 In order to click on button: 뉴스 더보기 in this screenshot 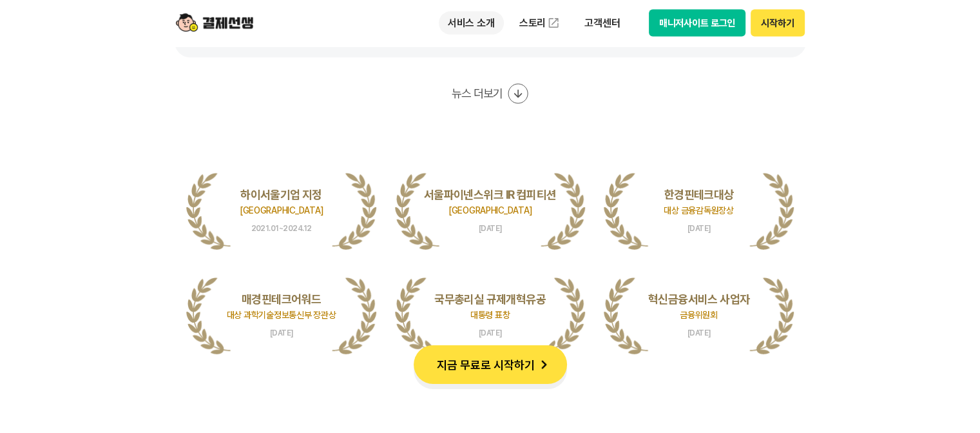, I will do `click(490, 94)`.